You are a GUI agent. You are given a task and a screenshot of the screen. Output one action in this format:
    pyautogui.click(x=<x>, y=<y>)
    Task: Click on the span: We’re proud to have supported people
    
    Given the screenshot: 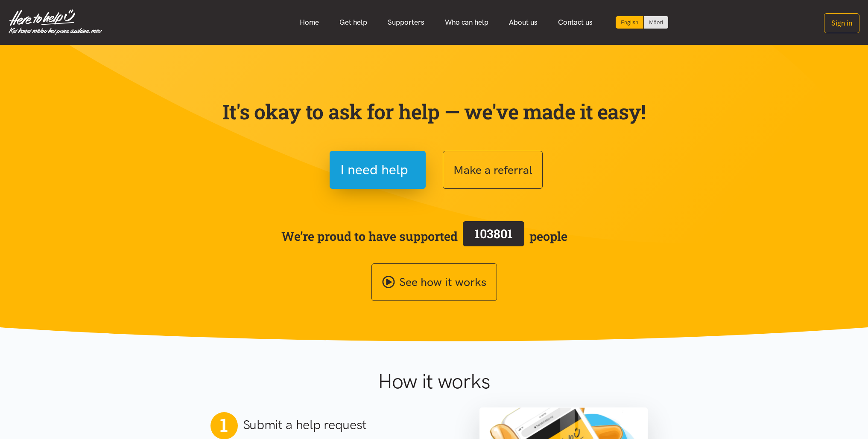 What is the action you would take?
    pyautogui.click(x=424, y=237)
    